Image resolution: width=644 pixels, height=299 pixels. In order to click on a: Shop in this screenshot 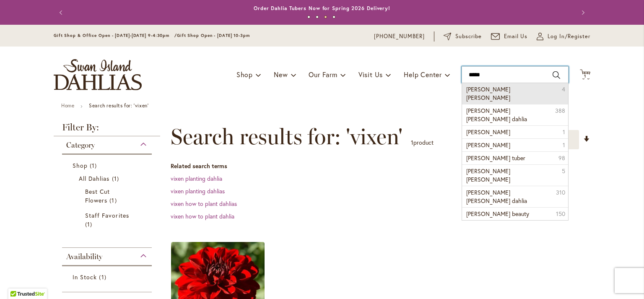, I will do `click(107, 165)`.